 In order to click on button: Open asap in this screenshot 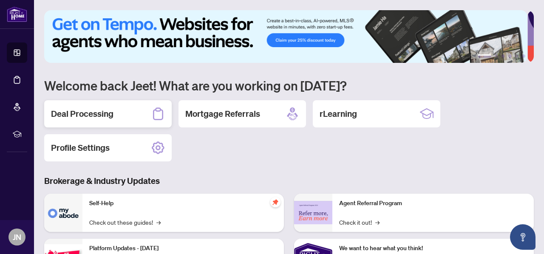, I will do `click(522, 237)`.